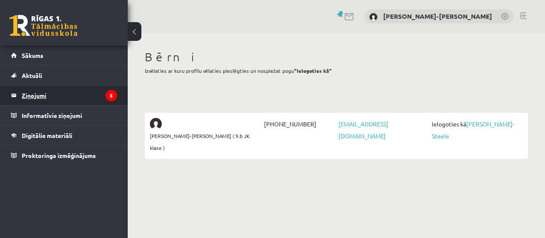 Image resolution: width=545 pixels, height=238 pixels. I want to click on a: Digitālie materiāli, so click(64, 135).